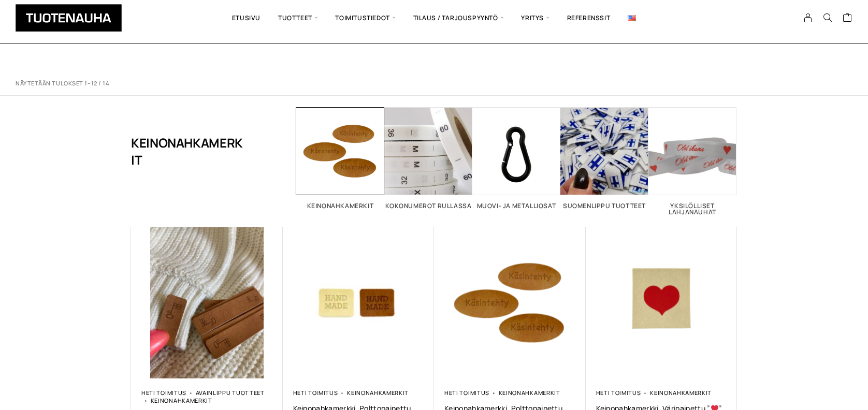 Image resolution: width=868 pixels, height=410 pixels. Describe the element at coordinates (808, 17) in the screenshot. I see `a: My Account` at that location.